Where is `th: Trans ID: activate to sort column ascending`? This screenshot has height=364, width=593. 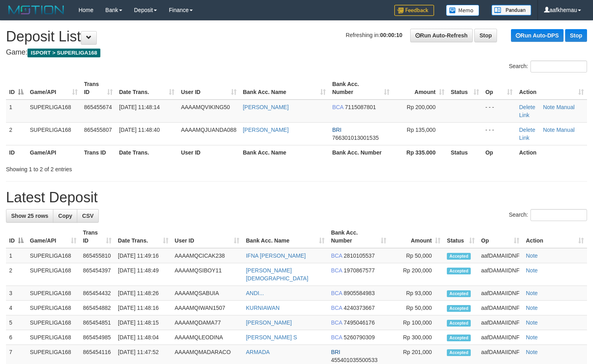 th: Trans ID: activate to sort column ascending is located at coordinates (97, 237).